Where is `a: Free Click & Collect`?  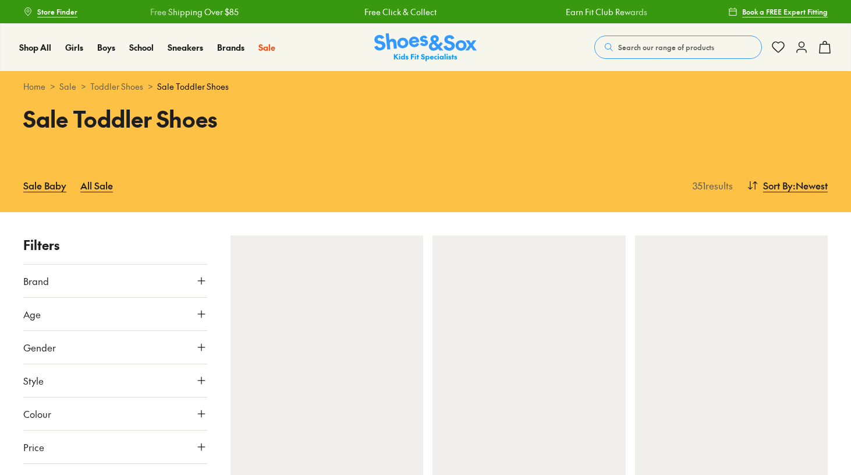
a: Free Click & Collect is located at coordinates (401, 12).